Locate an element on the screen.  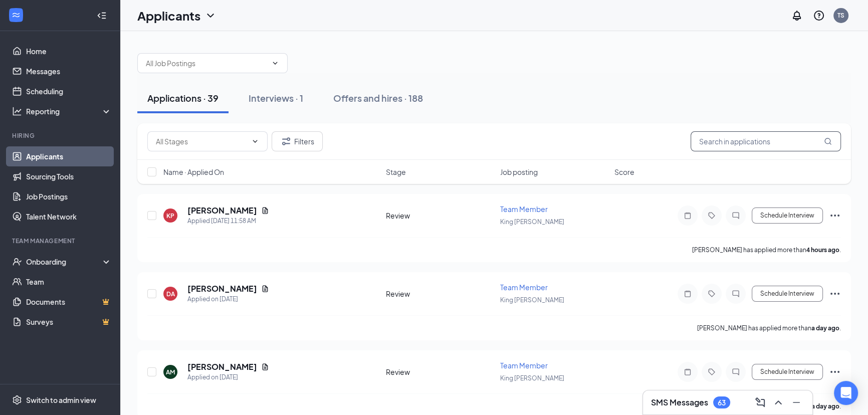
svg: WorkstreamLogo is located at coordinates (16, 16).